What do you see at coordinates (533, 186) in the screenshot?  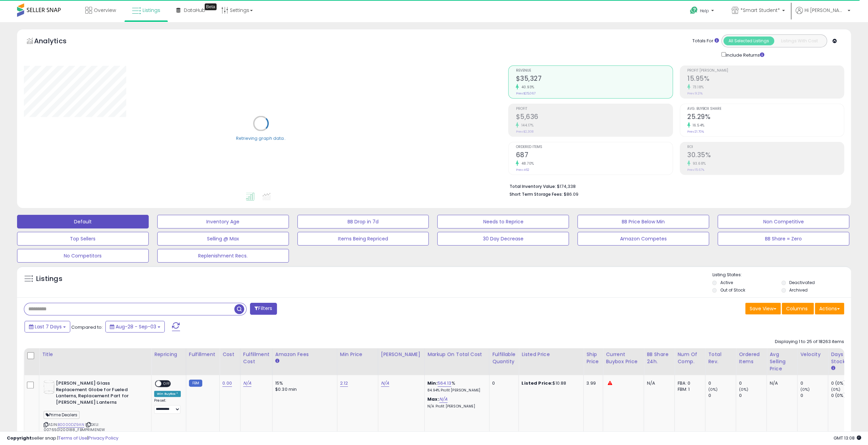 I see `b: Total Inventory Value:` at bounding box center [533, 186].